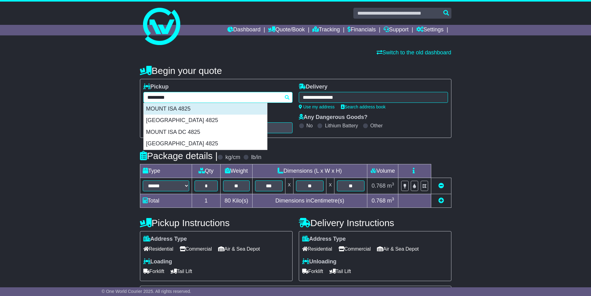  Describe the element at coordinates (179, 156) in the screenshot. I see `h4: Package details |` at that location.